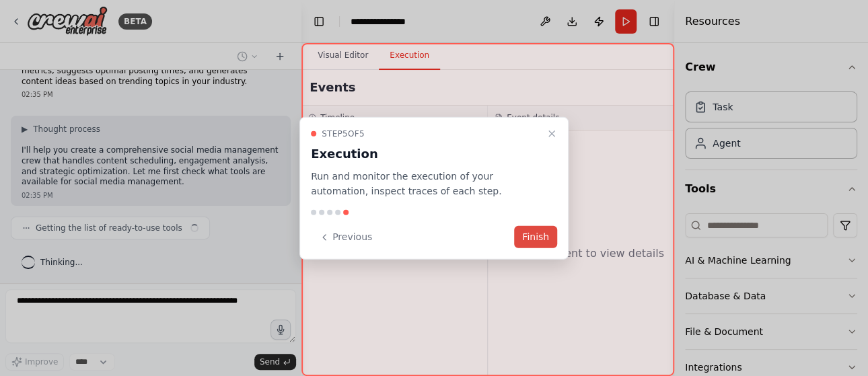 The height and width of the screenshot is (376, 868). Describe the element at coordinates (343, 133) in the screenshot. I see `span: Step 5 of 5` at that location.